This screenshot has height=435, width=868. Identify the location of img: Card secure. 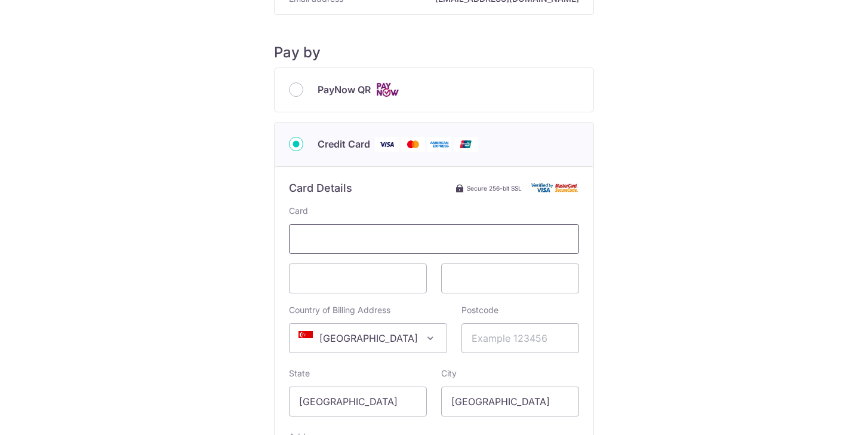
(555, 188).